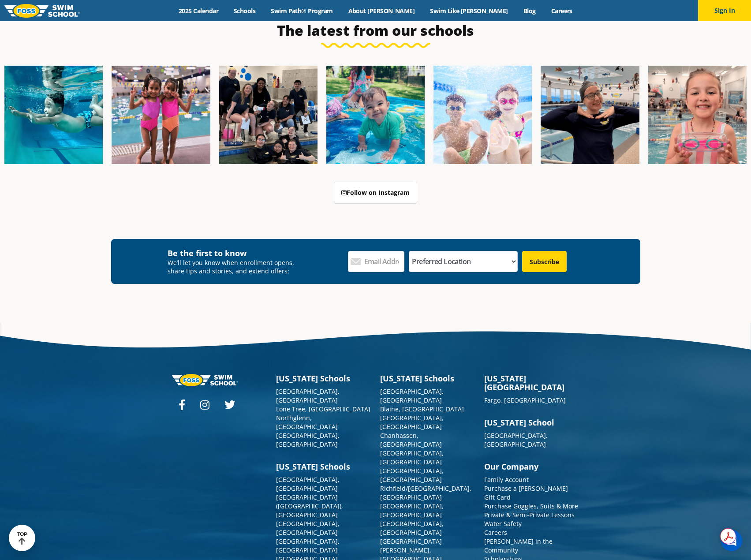 This screenshot has width=751, height=560. Describe the element at coordinates (22, 538) in the screenshot. I see `div: TOP` at that location.